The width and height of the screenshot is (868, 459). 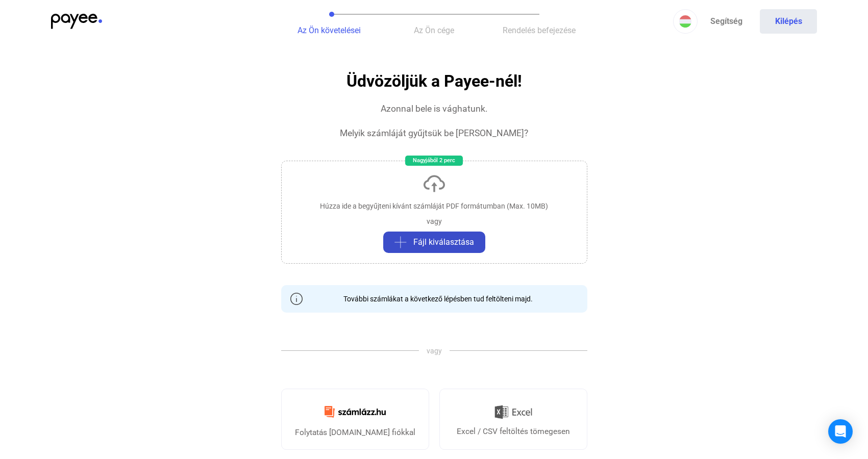 What do you see at coordinates (434, 184) in the screenshot?
I see `img: upload-cloud` at bounding box center [434, 184].